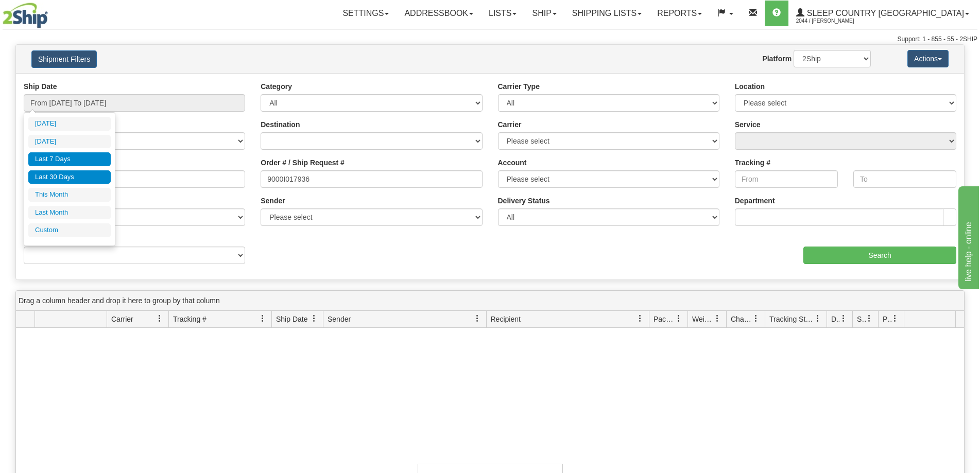  I want to click on input: Search, so click(880, 256).